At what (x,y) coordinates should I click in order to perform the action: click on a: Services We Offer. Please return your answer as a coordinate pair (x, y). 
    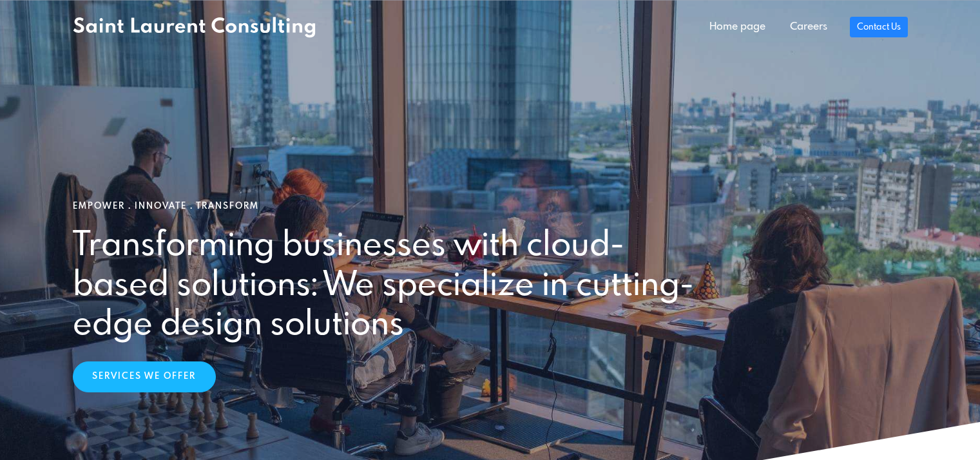
    Looking at the image, I should click on (145, 377).